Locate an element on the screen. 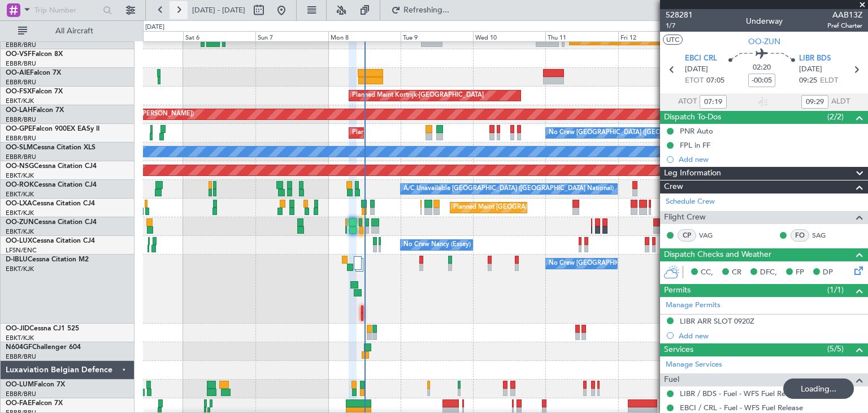 This screenshot has width=868, height=413. span: CR is located at coordinates (736, 273).